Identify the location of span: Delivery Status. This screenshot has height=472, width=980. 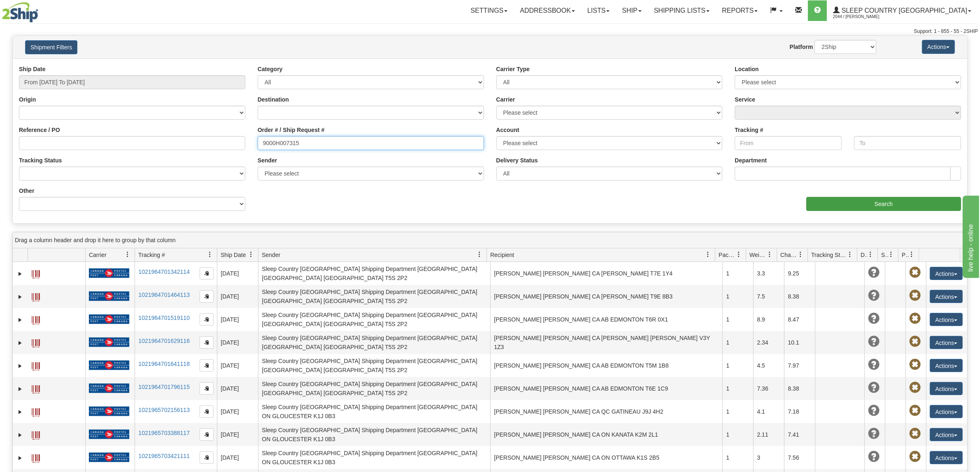
(864, 255).